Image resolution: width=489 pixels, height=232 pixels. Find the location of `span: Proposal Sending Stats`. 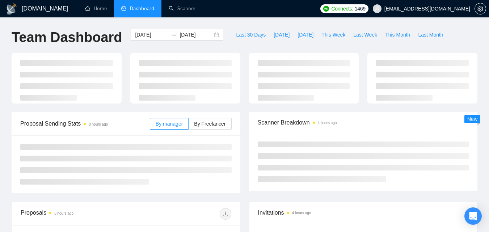

span: Proposal Sending Stats is located at coordinates (85, 123).